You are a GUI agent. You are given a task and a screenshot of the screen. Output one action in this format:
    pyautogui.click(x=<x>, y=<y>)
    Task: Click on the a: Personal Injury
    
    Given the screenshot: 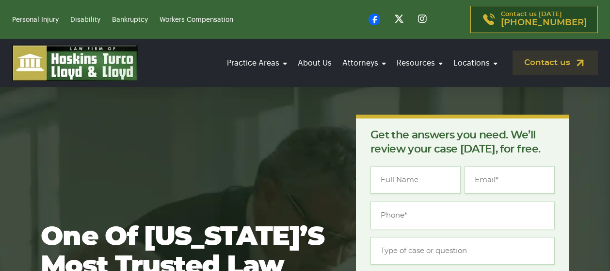 What is the action you would take?
    pyautogui.click(x=35, y=20)
    